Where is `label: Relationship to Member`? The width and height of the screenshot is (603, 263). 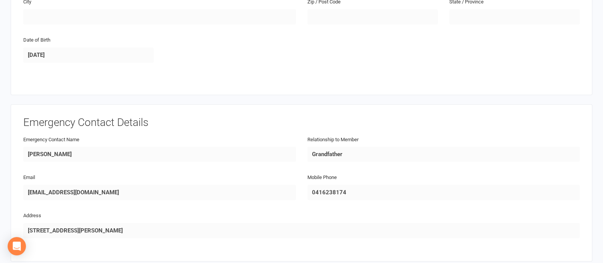 label: Relationship to Member is located at coordinates (333, 140).